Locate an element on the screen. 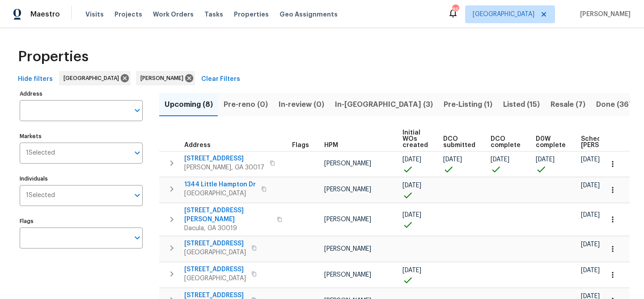  span: Visits is located at coordinates (94, 15).